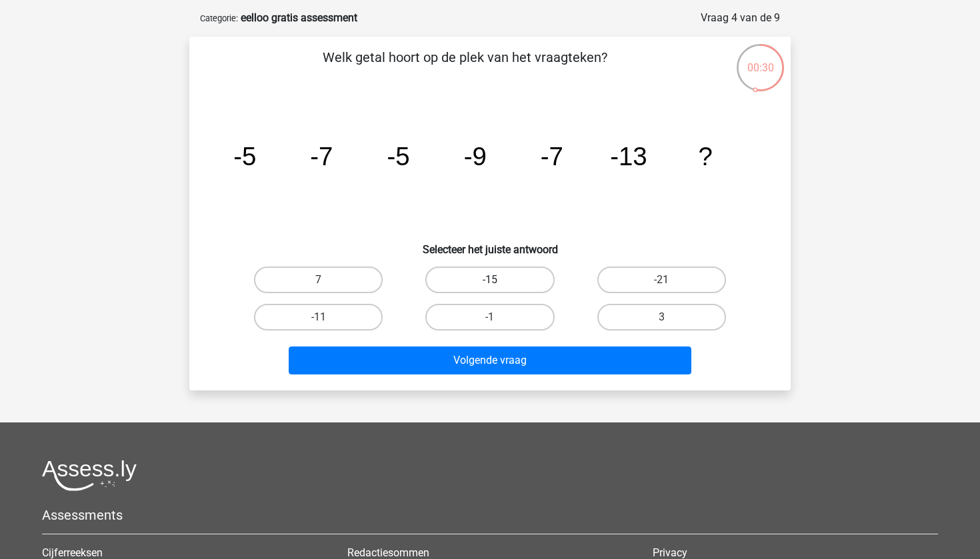  I want to click on a: Cijferreeksen, so click(72, 552).